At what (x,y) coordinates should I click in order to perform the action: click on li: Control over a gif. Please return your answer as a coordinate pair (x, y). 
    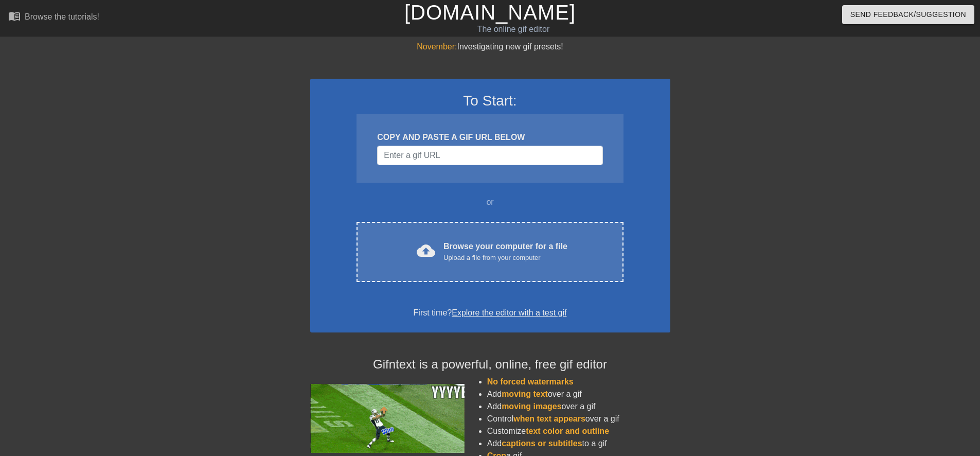
    Looking at the image, I should click on (579, 419).